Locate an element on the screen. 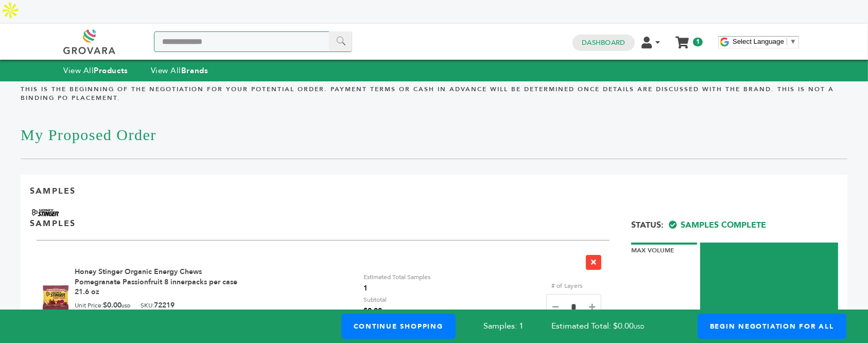  div: Unit Price: is located at coordinates (102, 306).